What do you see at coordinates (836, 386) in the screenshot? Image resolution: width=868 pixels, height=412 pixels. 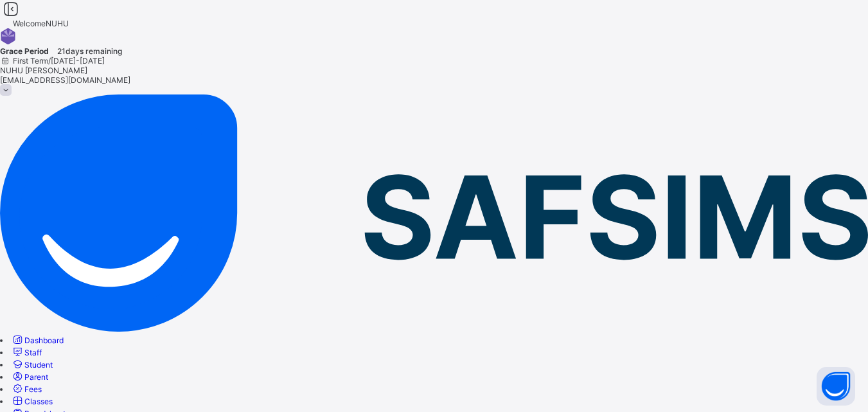 I see `button: Open asap` at bounding box center [836, 386].